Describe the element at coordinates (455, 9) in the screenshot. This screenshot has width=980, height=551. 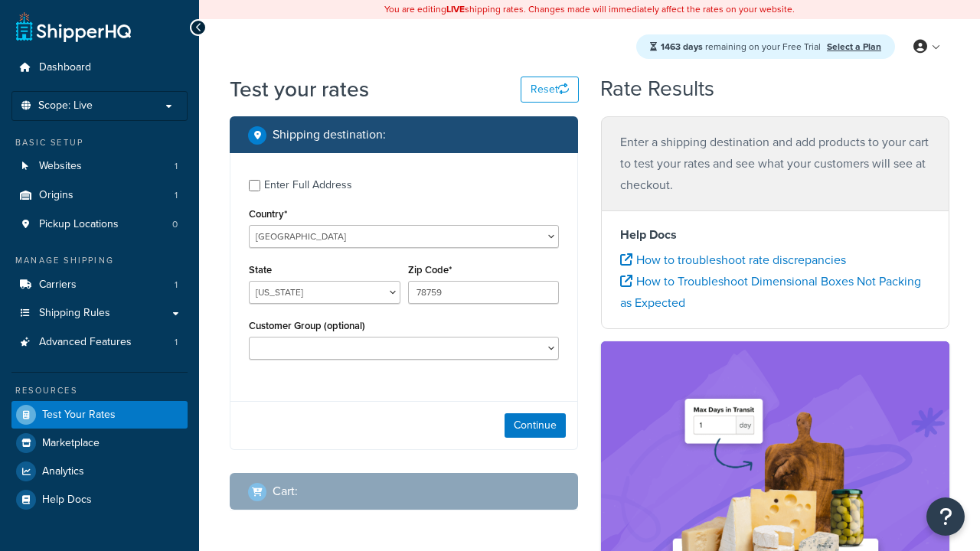
I see `b: LIVE` at that location.